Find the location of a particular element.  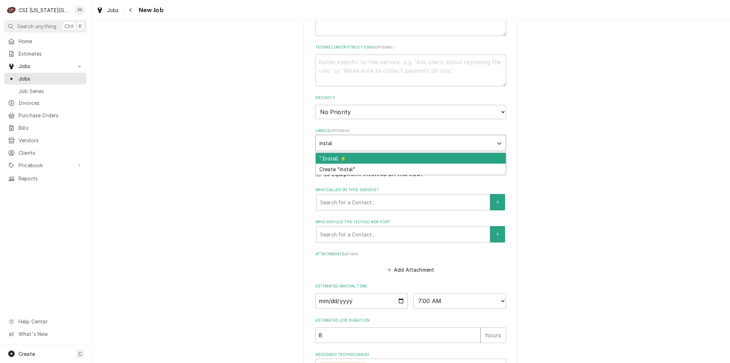

button: Add Attachment is located at coordinates (411, 270).